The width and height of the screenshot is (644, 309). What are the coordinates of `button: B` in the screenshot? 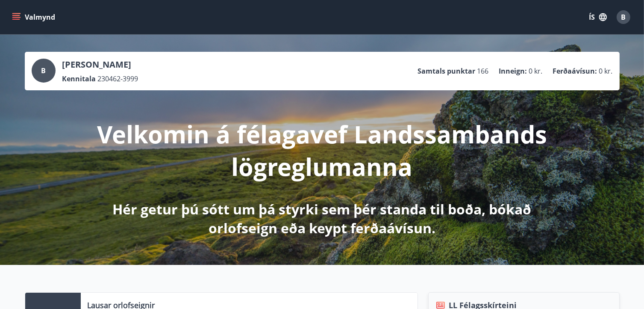 It's located at (623, 18).